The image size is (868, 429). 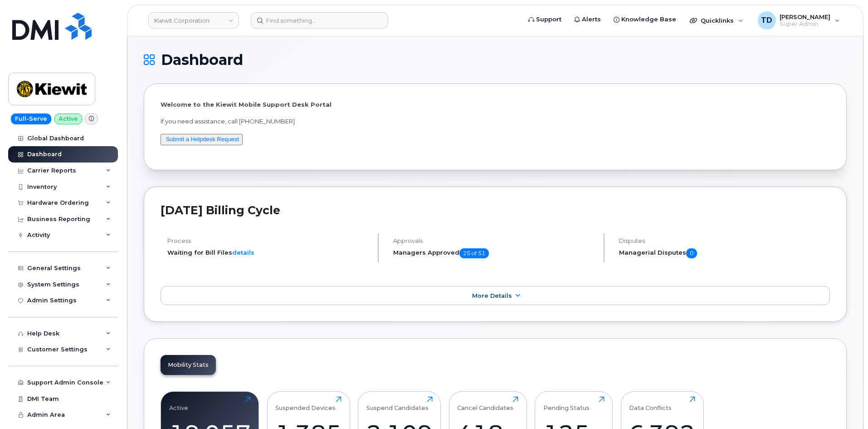 What do you see at coordinates (397, 404) in the screenshot?
I see `div: Suspend Candidates` at bounding box center [397, 404].